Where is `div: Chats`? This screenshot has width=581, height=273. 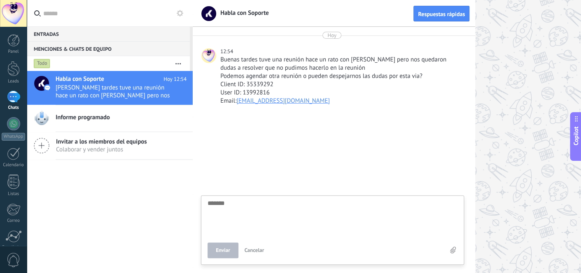
div: Chats is located at coordinates (14, 107).